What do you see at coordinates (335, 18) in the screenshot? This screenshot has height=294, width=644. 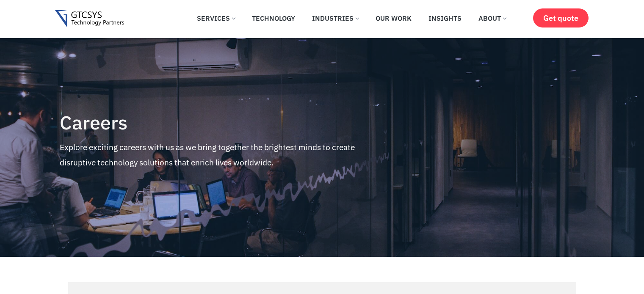 I see `a: Industries` at bounding box center [335, 18].